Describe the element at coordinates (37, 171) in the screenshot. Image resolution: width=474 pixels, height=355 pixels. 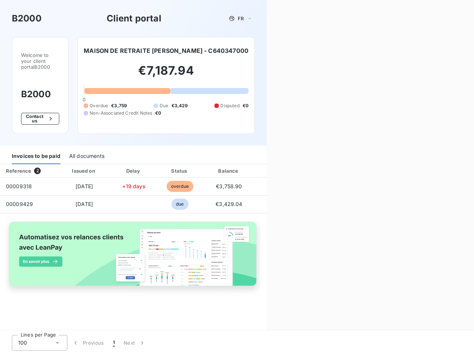
I see `span: 2` at that location.